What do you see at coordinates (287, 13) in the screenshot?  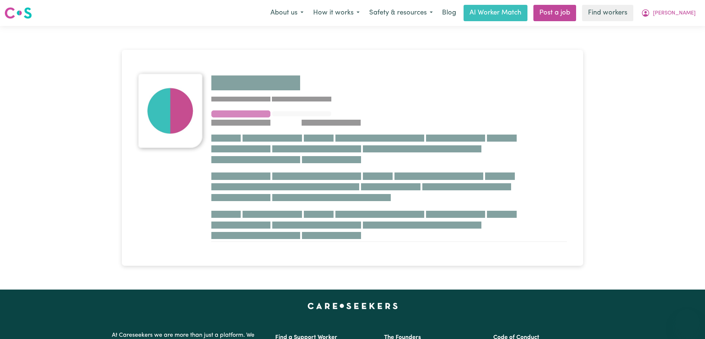 I see `button: About us` at bounding box center [287, 13].